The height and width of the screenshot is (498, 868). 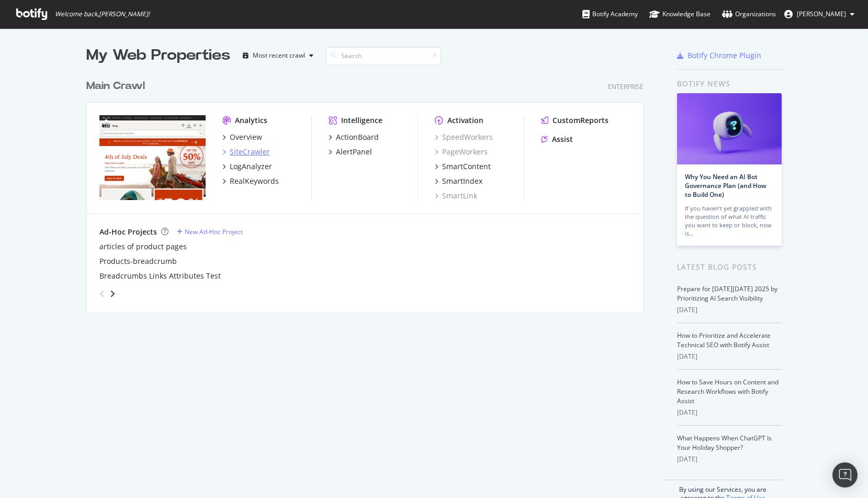 I want to click on div: Breadcrumbs Links Attributes Test, so click(x=160, y=276).